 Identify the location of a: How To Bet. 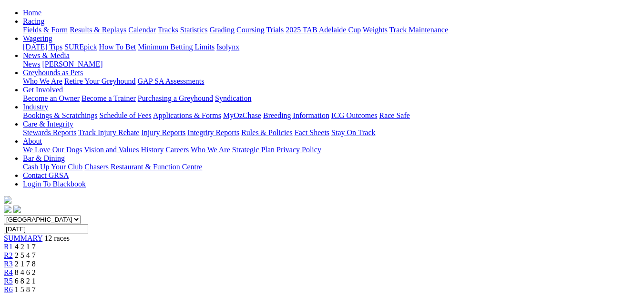
(118, 47).